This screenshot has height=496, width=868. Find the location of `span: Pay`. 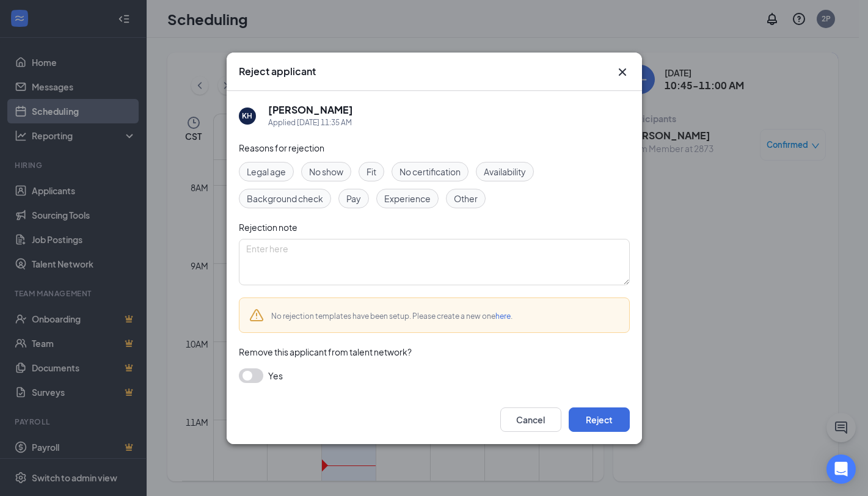

span: Pay is located at coordinates (354, 199).